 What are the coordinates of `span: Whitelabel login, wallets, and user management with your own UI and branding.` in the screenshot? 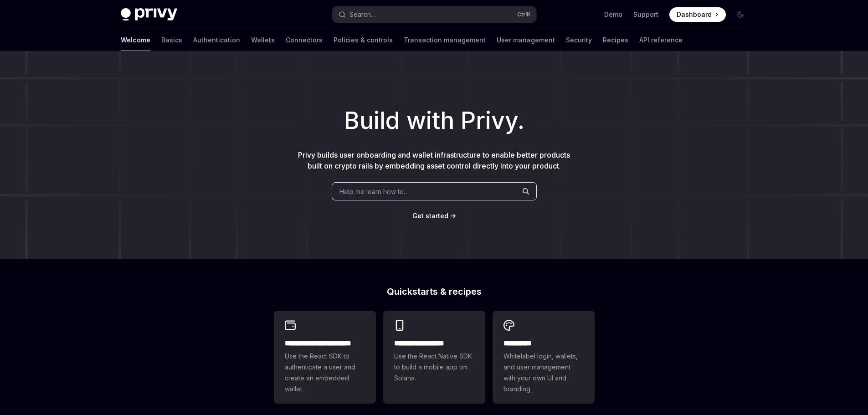 It's located at (543, 373).